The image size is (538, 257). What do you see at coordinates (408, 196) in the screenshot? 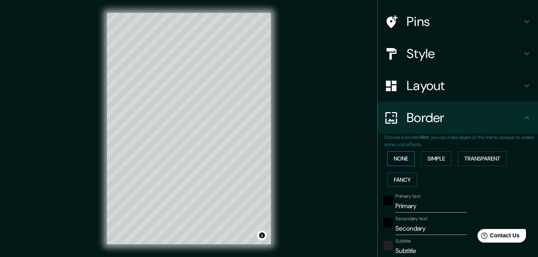
I see `label: Primary text` at bounding box center [408, 196].